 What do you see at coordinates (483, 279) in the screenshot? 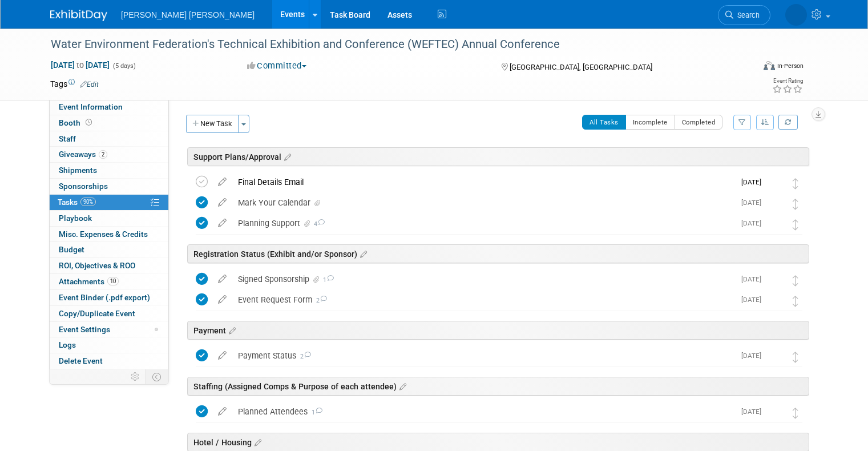
I see `div: Signed Sponsorship` at bounding box center [483, 279].